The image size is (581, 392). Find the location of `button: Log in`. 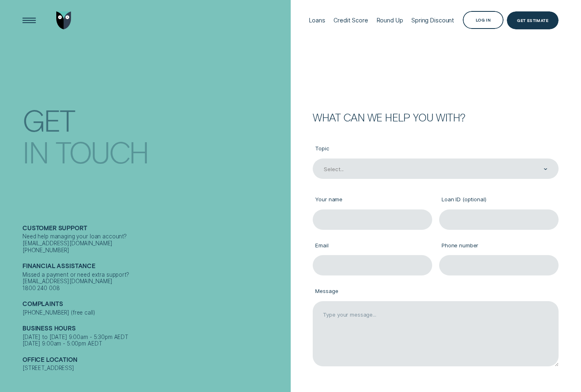

button: Log in is located at coordinates (483, 20).